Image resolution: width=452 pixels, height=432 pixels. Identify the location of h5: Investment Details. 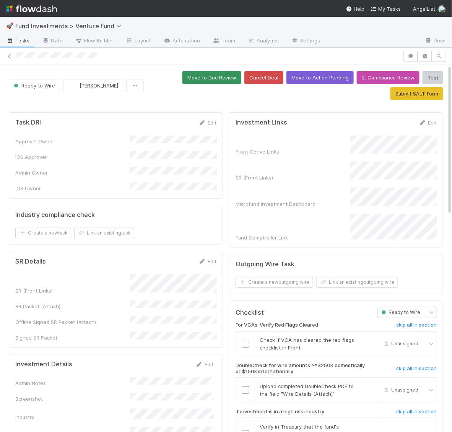
(44, 365).